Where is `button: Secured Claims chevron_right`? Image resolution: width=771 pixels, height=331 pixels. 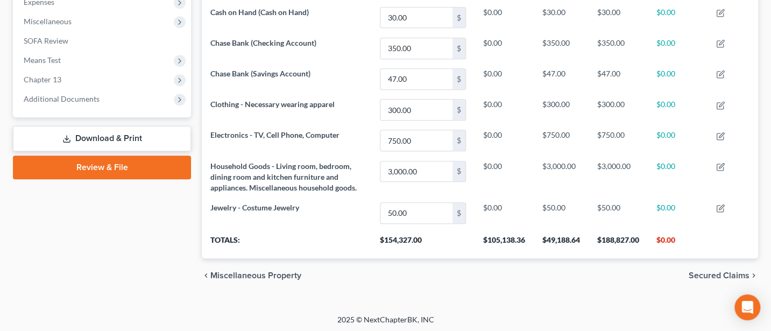 button: Secured Claims chevron_right is located at coordinates (723, 275).